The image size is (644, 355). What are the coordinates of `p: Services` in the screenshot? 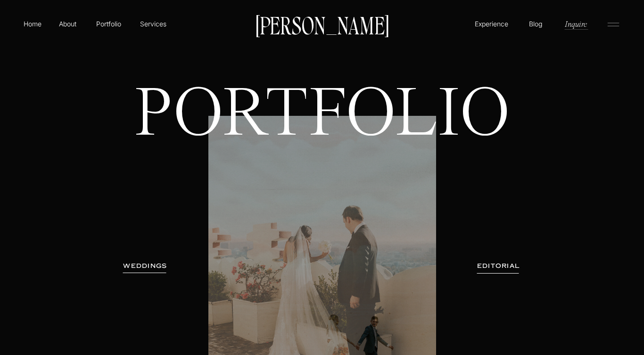 It's located at (152, 24).